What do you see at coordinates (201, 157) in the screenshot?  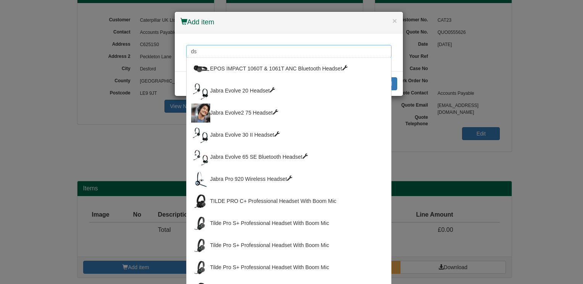 I see `img: jabra-evolve-65-both-headsets-monaural-_-binaural.jpg` at bounding box center [201, 157].